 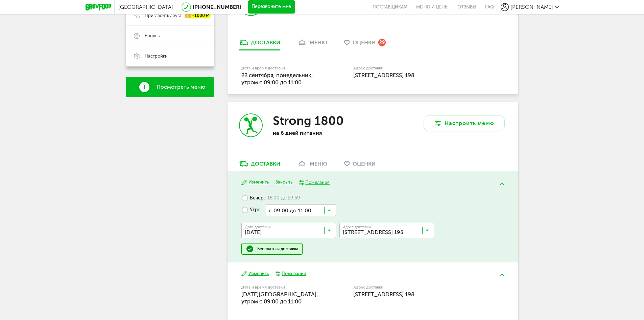 What do you see at coordinates (308, 120) in the screenshot?
I see `h3: Strong 1800` at bounding box center [308, 120].